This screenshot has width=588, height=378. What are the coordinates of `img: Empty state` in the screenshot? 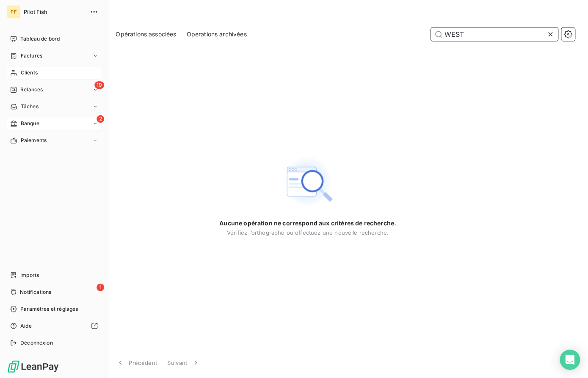 It's located at (307, 182).